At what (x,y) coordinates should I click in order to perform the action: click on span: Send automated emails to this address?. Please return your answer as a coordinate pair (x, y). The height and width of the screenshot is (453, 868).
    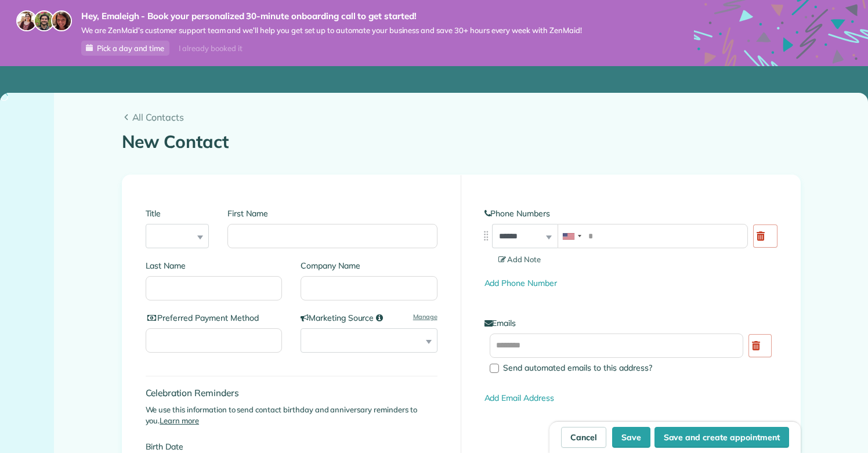
    Looking at the image, I should click on (577, 367).